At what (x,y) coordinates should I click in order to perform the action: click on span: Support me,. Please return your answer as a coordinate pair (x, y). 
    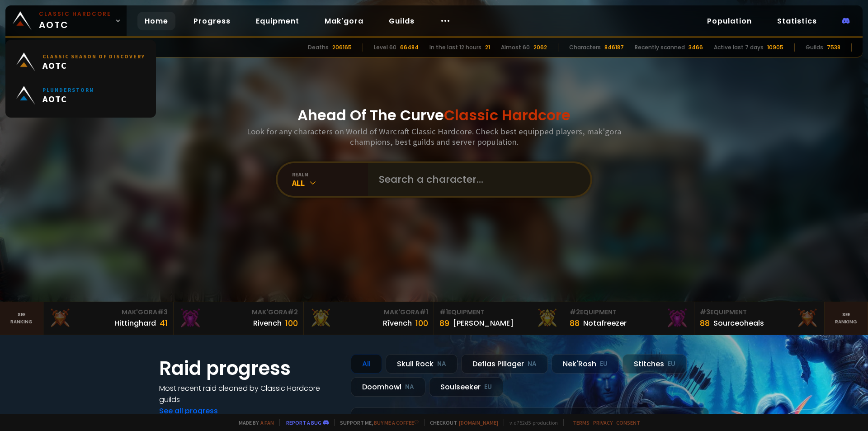
    Looking at the image, I should click on (376, 422).